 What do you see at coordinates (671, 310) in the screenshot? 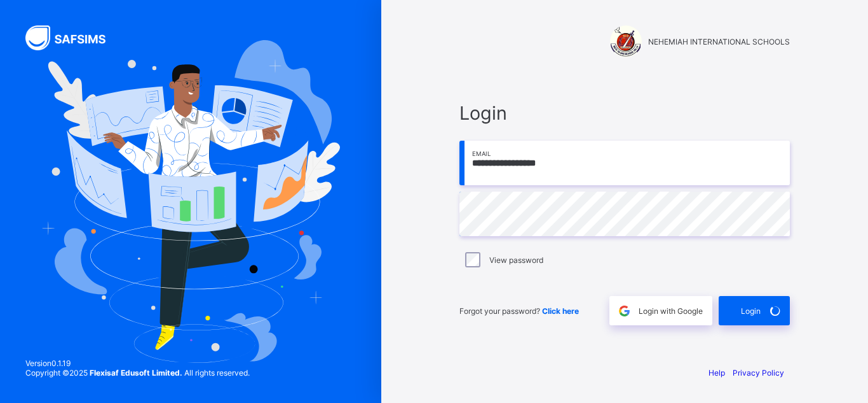
I see `span: Login with Google` at bounding box center [671, 310].